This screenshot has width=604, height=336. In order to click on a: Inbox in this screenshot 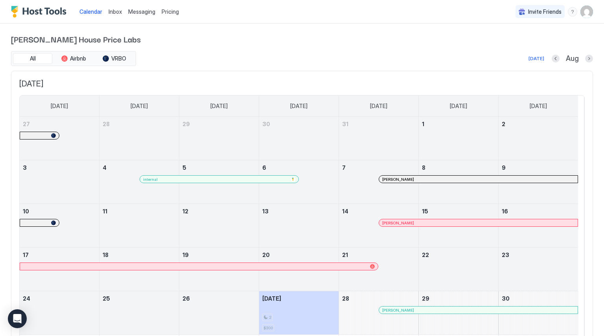, I will do `click(115, 11)`.